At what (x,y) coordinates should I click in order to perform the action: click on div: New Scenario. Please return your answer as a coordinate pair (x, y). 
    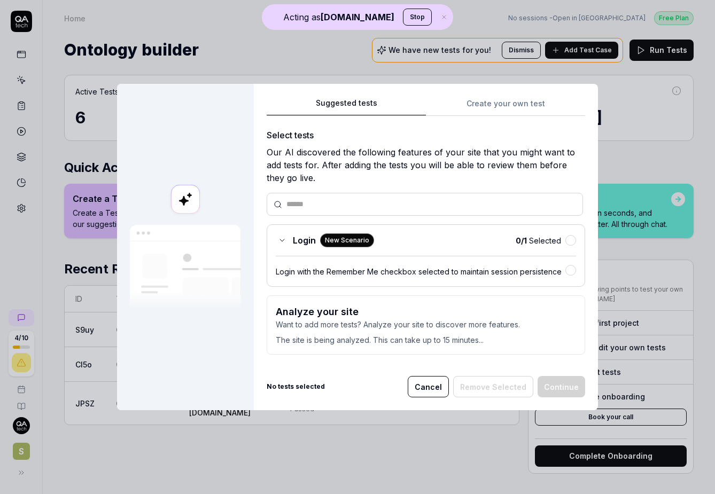
    Looking at the image, I should click on (347, 240).